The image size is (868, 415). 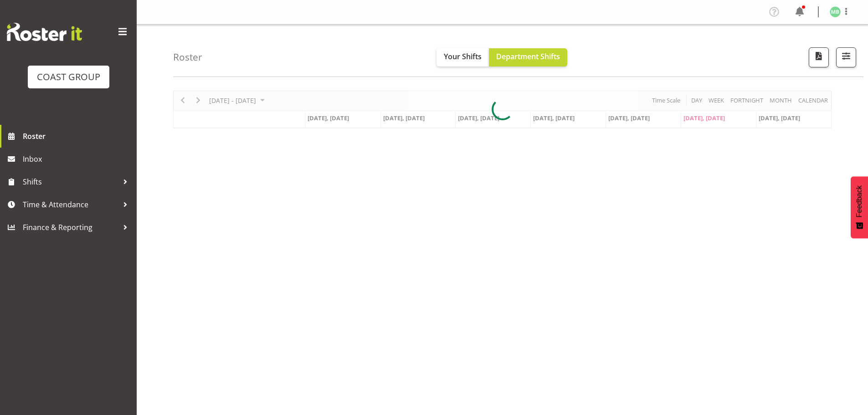 I want to click on button: Department Shifts, so click(x=528, y=57).